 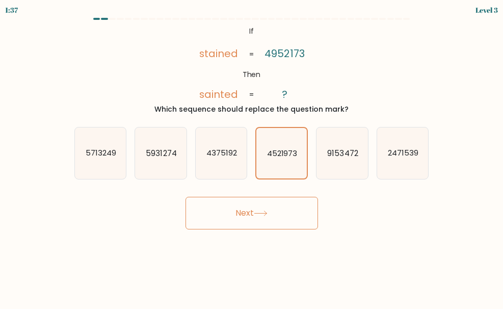 What do you see at coordinates (101, 153) in the screenshot?
I see `text: 5713249` at bounding box center [101, 153].